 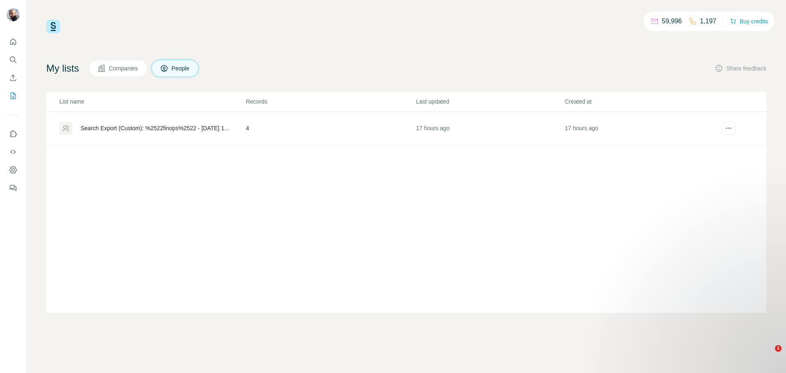 What do you see at coordinates (708, 21) in the screenshot?
I see `p: 1,197` at bounding box center [708, 21].